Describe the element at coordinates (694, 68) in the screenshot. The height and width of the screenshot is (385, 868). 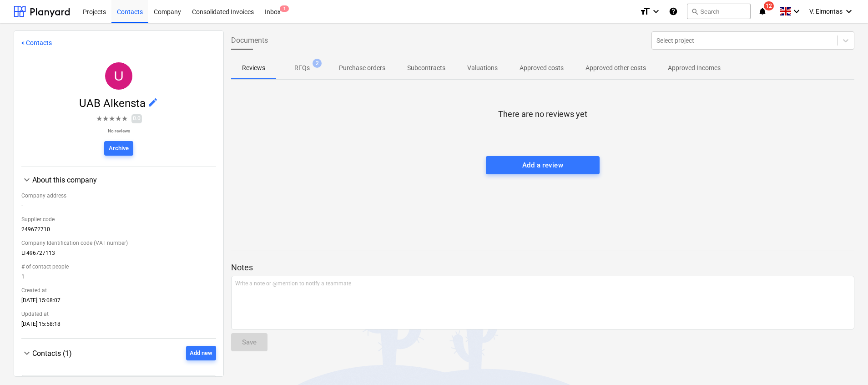
I see `p: Approved Incomes` at that location.